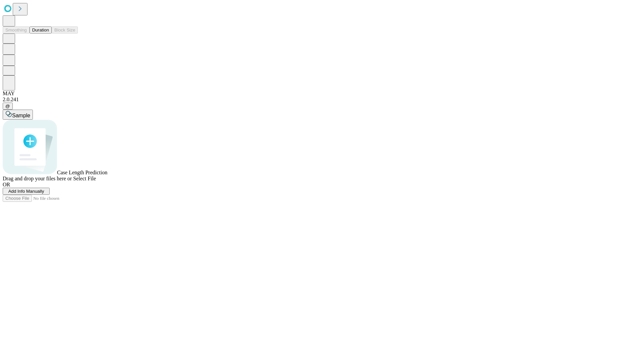 The height and width of the screenshot is (362, 644). What do you see at coordinates (37, 178) in the screenshot?
I see `span: Drag and drop your files here or` at bounding box center [37, 178].